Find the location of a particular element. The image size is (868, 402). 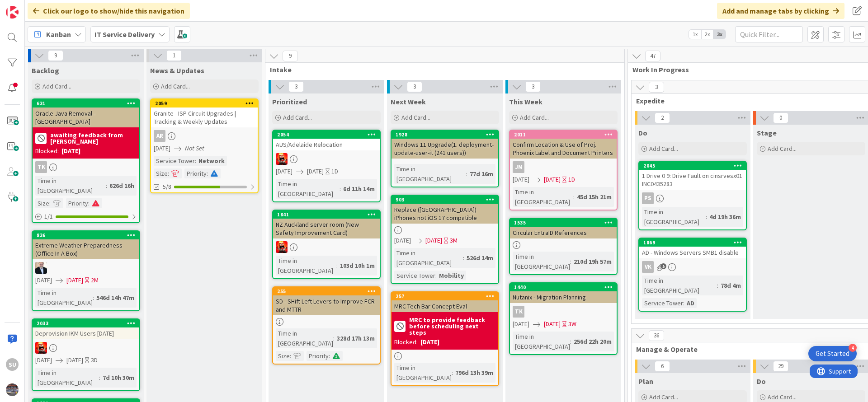

div: 1869 is located at coordinates (693, 242).